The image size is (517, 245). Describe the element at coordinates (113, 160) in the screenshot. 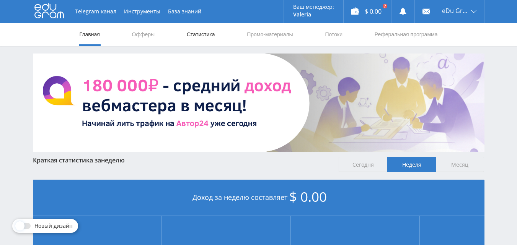

I see `span: неделю` at that location.